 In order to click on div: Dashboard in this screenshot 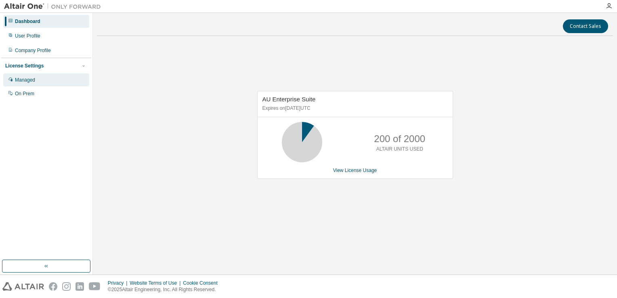, I will do `click(27, 21)`.